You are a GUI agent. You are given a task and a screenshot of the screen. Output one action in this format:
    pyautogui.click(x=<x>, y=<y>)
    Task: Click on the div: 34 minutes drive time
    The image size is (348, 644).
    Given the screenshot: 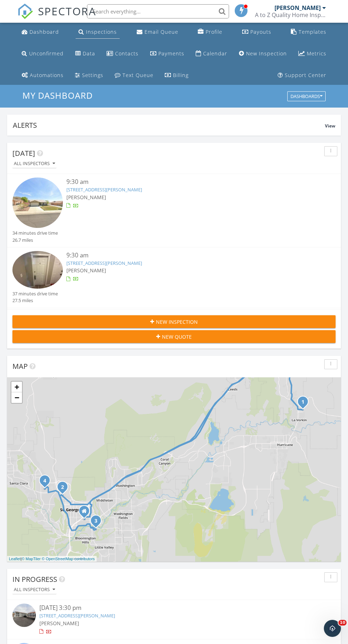 What is the action you would take?
    pyautogui.click(x=35, y=233)
    